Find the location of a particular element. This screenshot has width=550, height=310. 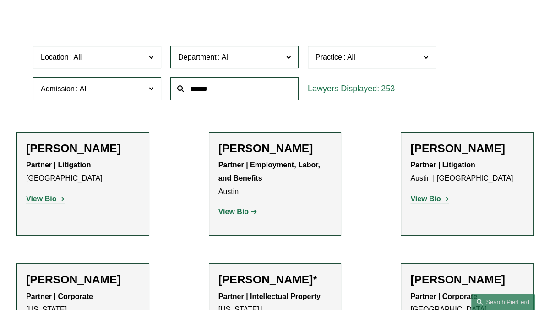

strong: Partner | Employment, Labor, and Benefits is located at coordinates (270, 171).